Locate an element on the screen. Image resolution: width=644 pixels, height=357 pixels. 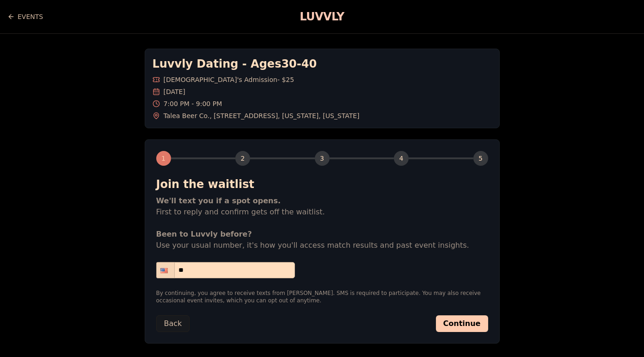
div: 3 is located at coordinates (322, 158).